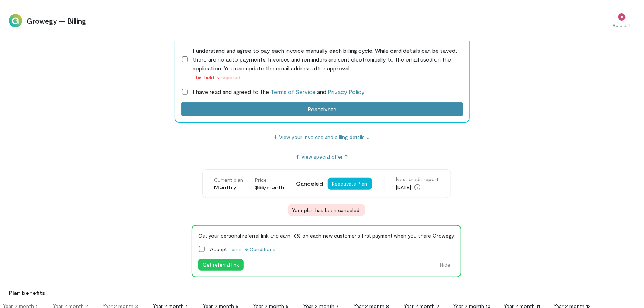 Image resolution: width=644 pixels, height=308 pixels. What do you see at coordinates (346, 92) in the screenshot?
I see `a: Privacy Policy` at bounding box center [346, 92].